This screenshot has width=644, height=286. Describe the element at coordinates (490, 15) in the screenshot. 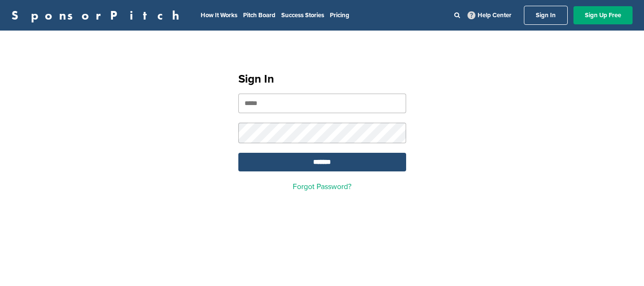

I see `a: Help Center` at that location.